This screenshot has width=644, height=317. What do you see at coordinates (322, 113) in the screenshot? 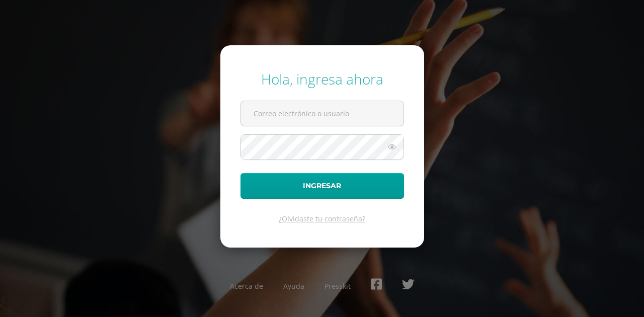
I see `input: Correo electrónico o usuario` at bounding box center [322, 113].